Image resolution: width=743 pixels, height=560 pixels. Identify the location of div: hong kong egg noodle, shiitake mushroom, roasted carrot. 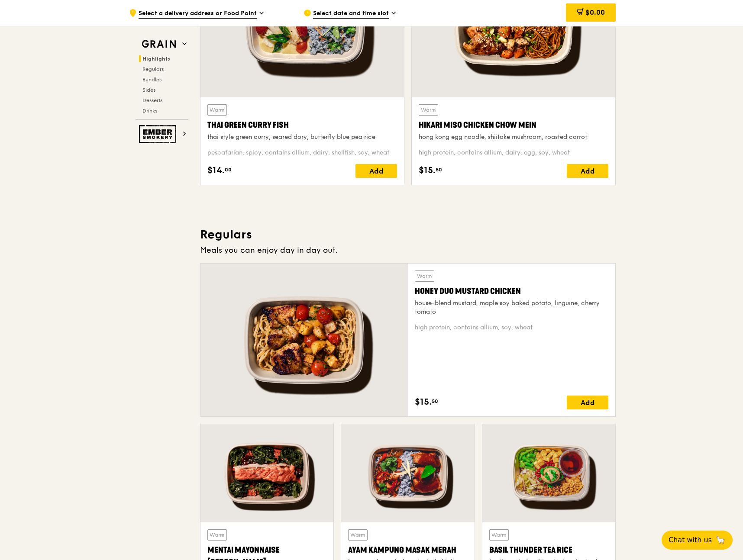
(514, 137).